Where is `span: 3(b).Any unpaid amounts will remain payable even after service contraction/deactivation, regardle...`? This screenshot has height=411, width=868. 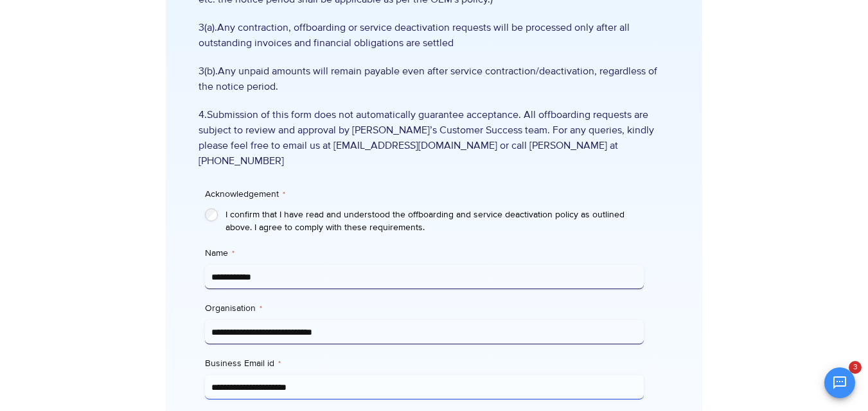 span: 3(b).Any unpaid amounts will remain payable even after service contraction/deactivation, regardle... is located at coordinates (434, 79).